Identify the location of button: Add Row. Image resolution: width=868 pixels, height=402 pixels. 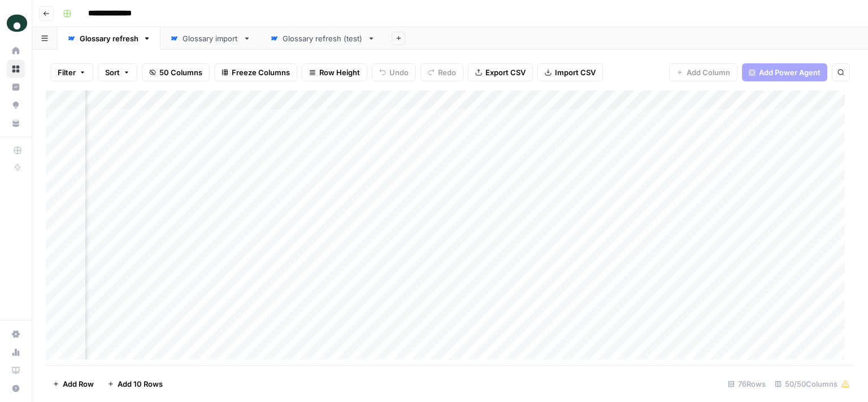
(73, 384).